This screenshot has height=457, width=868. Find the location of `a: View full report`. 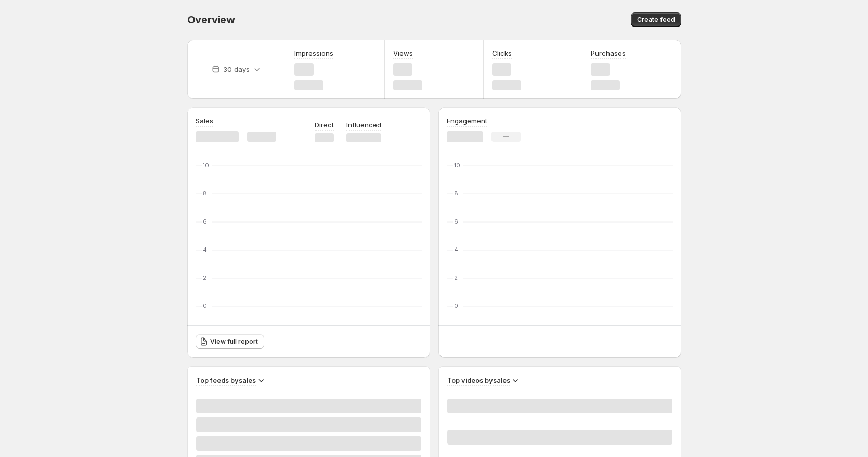

a: View full report is located at coordinates (230, 341).